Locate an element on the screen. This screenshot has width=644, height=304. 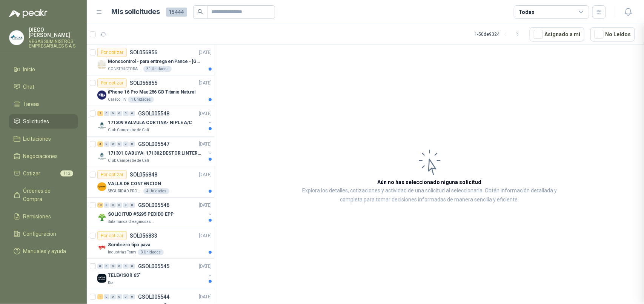
a: Negociaciones is located at coordinates (43, 156).